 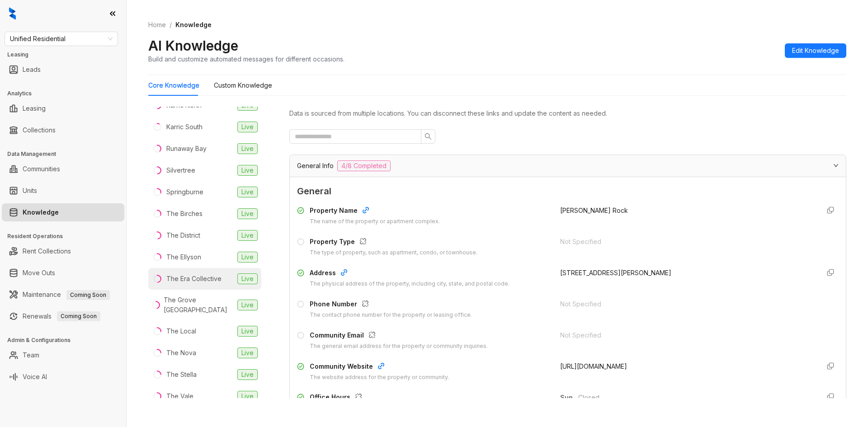 I want to click on div: Office Hours, so click(x=401, y=398).